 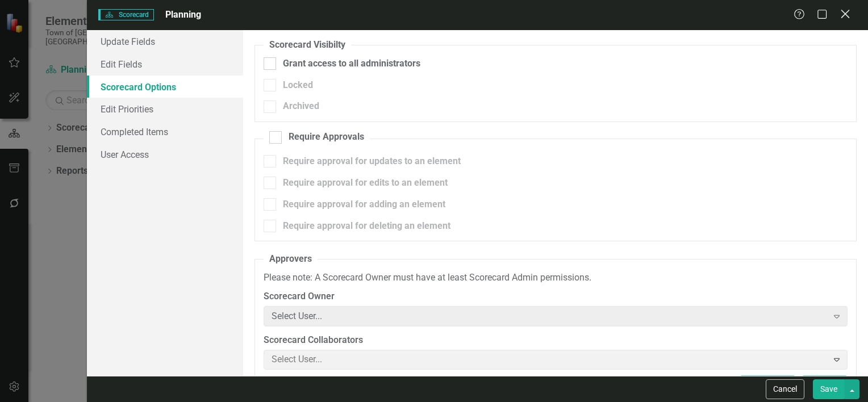 What do you see at coordinates (291, 259) in the screenshot?
I see `legend: Approvers` at bounding box center [291, 259].